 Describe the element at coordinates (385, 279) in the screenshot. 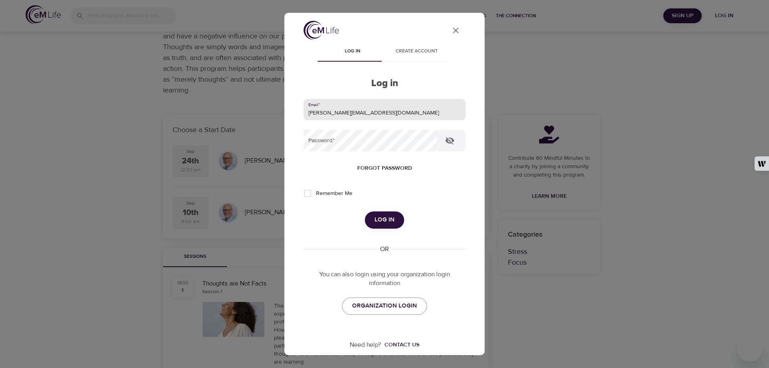

I see `p: You can also login using your organization login information` at that location.